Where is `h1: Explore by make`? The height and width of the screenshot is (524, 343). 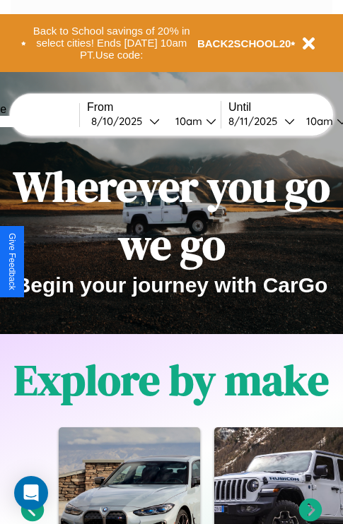
h1: Explore by make is located at coordinates (171, 380).